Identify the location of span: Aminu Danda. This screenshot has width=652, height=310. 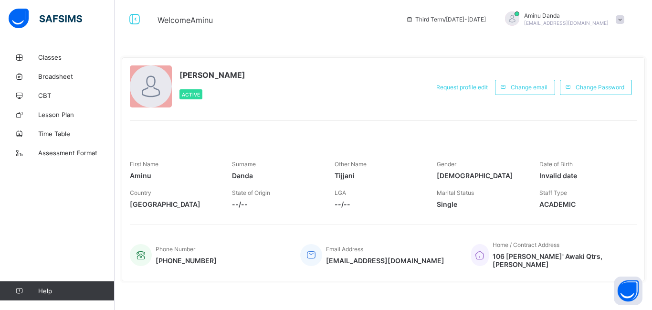
(566, 15).